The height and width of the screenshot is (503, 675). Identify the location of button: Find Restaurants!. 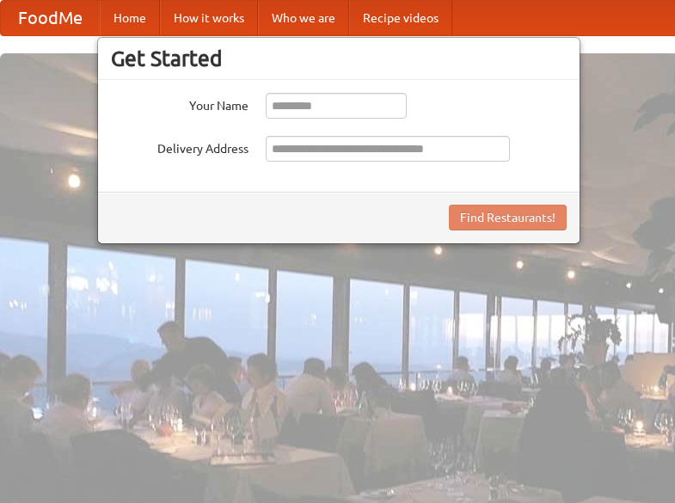
(508, 218).